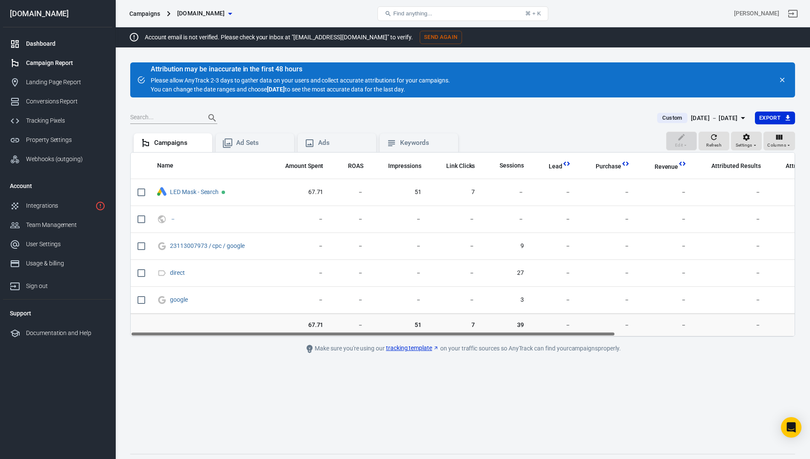  What do you see at coordinates (300, 69) in the screenshot?
I see `div: Attribution may be inaccurate in the first 48 hours` at bounding box center [300, 69].